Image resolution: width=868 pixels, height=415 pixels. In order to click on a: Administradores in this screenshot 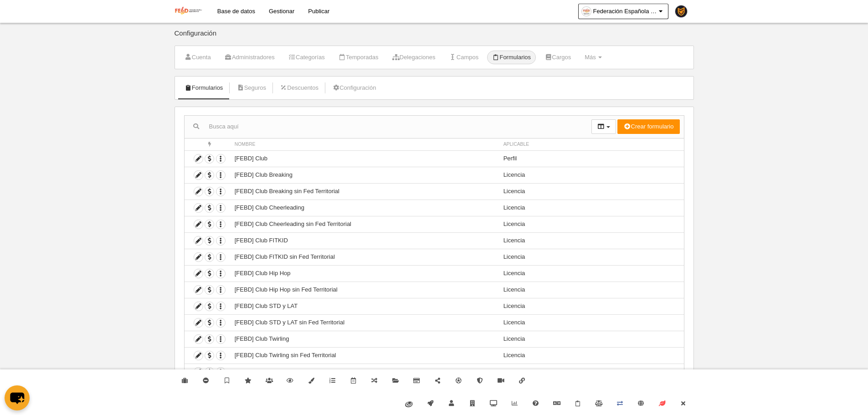, I will do `click(250, 58)`.